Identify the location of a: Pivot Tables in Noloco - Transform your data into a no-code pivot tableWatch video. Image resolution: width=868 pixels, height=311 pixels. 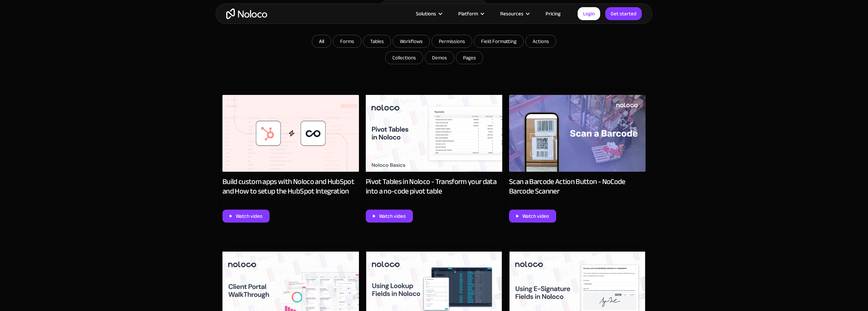
(434, 157).